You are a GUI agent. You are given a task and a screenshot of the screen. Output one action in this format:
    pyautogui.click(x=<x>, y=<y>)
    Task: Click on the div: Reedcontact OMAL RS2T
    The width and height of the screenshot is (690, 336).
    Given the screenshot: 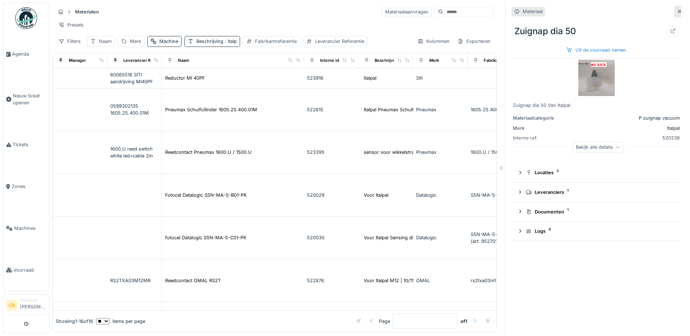 What is the action you would take?
    pyautogui.click(x=193, y=280)
    